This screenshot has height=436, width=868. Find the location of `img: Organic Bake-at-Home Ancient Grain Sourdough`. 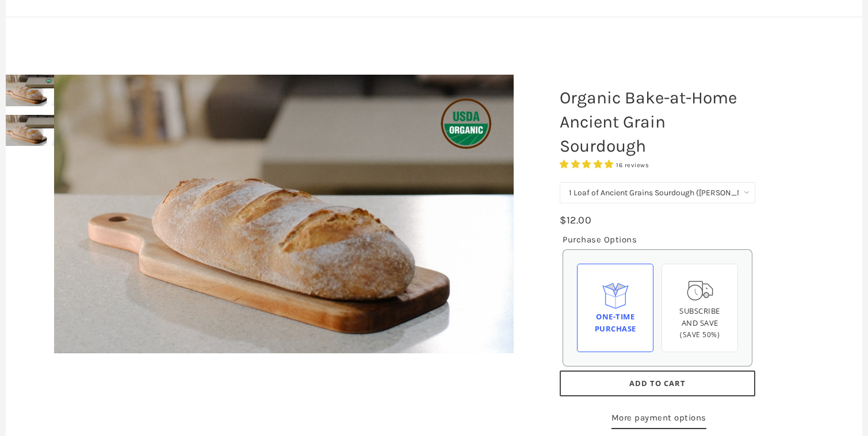

img: Organic Bake-at-Home Ancient Grain Sourdough is located at coordinates (284, 213).